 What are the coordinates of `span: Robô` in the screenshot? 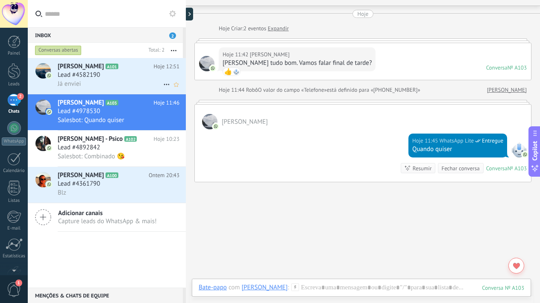 It's located at (252, 90).